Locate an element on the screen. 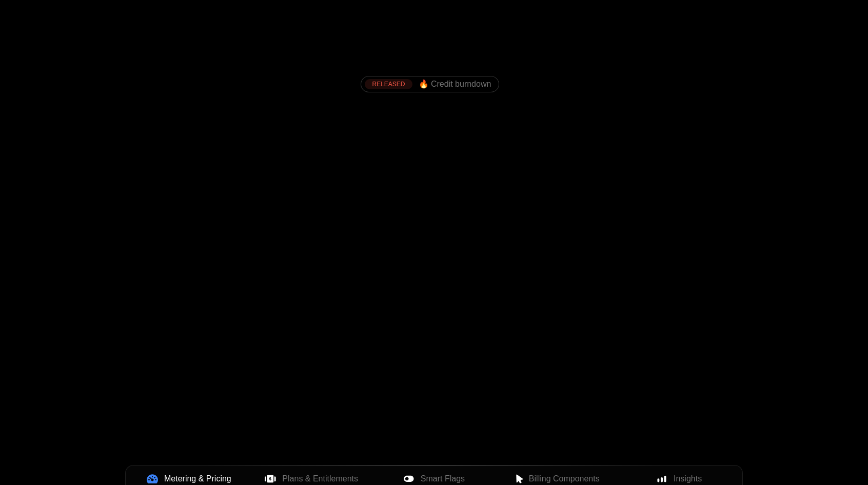 The height and width of the screenshot is (485, 868). span: Plans & Entitlements is located at coordinates (320, 478).